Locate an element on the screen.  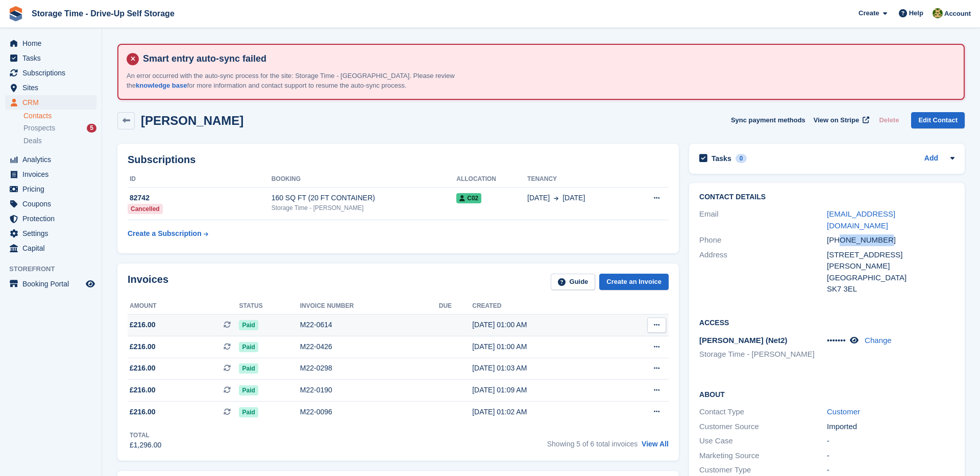
img: Zain Sarwar is located at coordinates (938, 13).